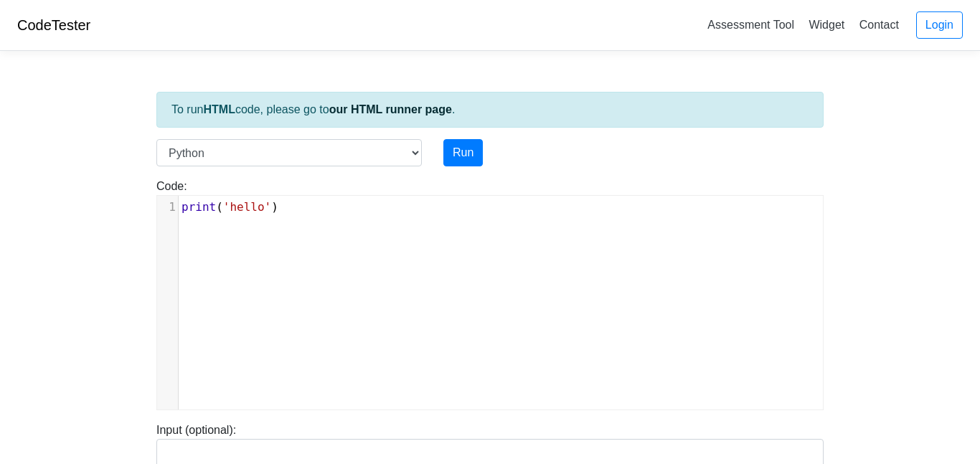 This screenshot has width=980, height=464. What do you see at coordinates (939, 26) in the screenshot?
I see `a: Login` at bounding box center [939, 26].